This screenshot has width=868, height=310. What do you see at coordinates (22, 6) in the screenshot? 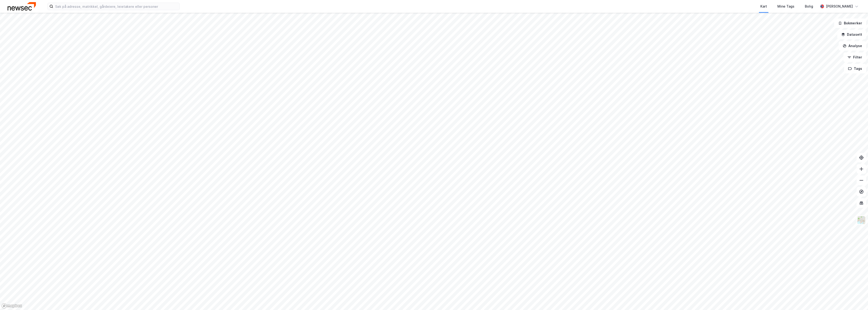
I see `img: newsec-logo.f6e21ccffca1b3a03d2d.png` at bounding box center [22, 6].